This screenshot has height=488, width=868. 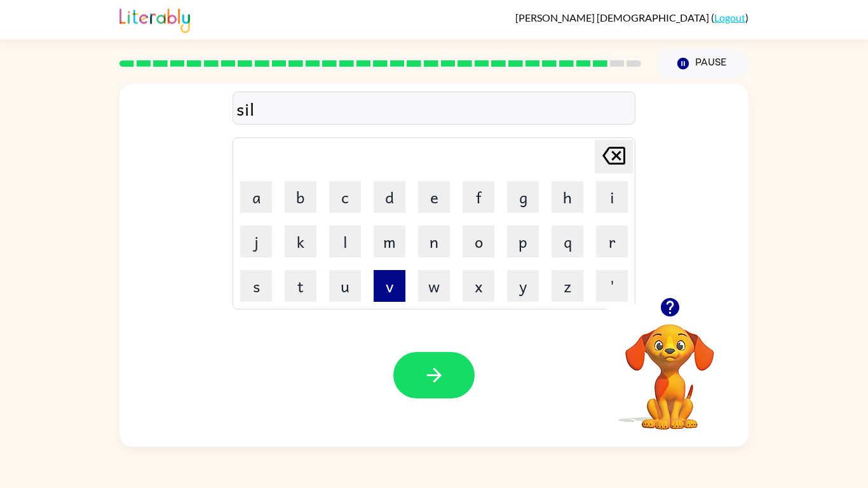 What do you see at coordinates (567, 242) in the screenshot?
I see `button: q` at bounding box center [567, 242].